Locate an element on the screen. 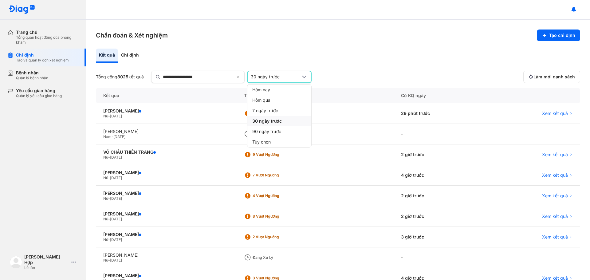 This screenshot has height=280, width=590. span: Làm mới danh sách is located at coordinates (554, 77).